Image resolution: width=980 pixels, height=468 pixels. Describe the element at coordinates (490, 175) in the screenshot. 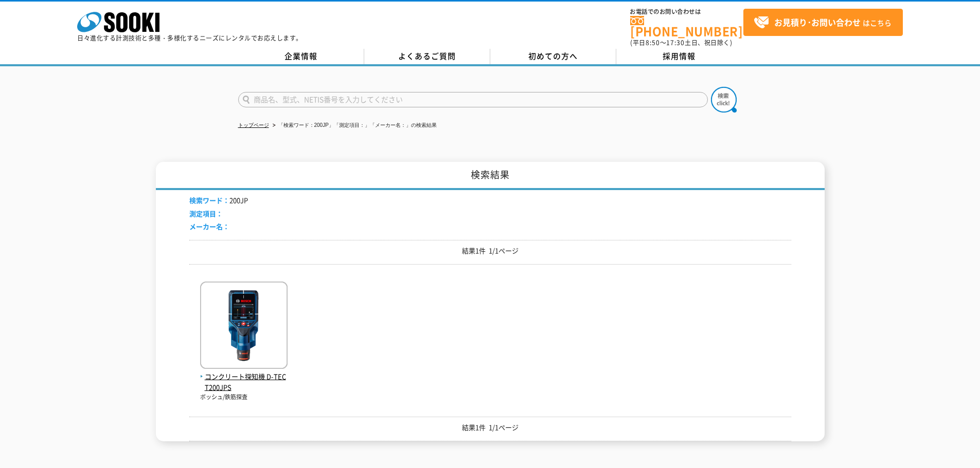

I see `h1: 検索結果` at that location.